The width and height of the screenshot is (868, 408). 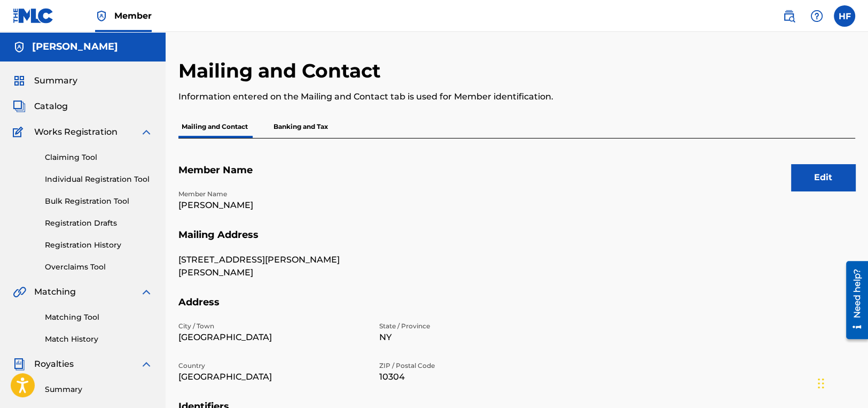 What do you see at coordinates (473, 377) in the screenshot?
I see `p: 10304` at bounding box center [473, 377].